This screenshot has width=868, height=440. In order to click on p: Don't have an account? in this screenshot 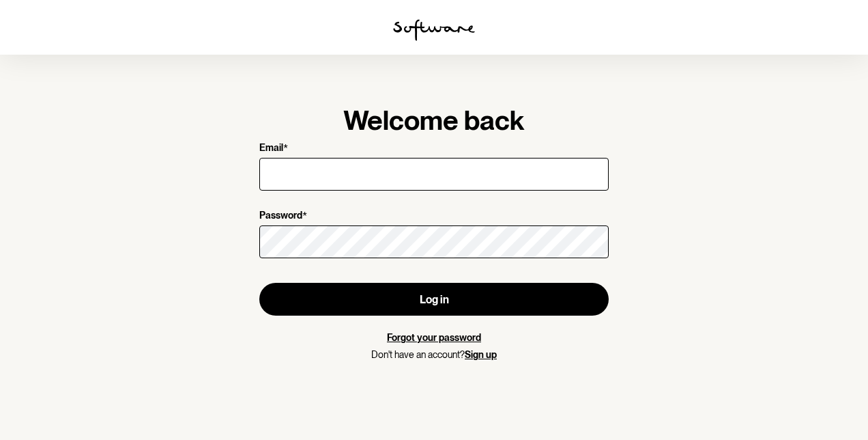, I will do `click(434, 354)`.